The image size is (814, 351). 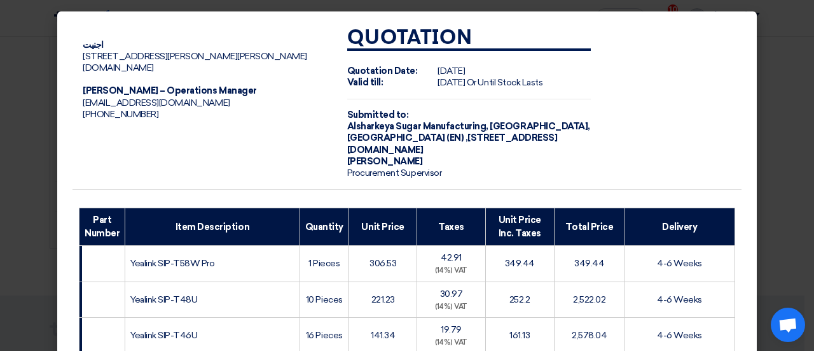 What do you see at coordinates (590, 226) in the screenshot?
I see `th: Total Price` at bounding box center [590, 226].